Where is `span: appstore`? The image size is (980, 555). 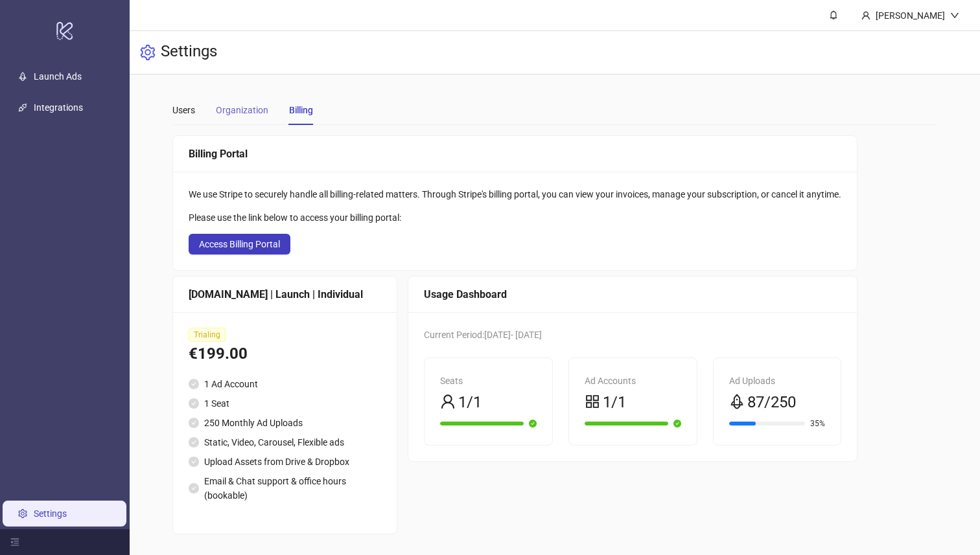 span: appstore is located at coordinates (593, 402).